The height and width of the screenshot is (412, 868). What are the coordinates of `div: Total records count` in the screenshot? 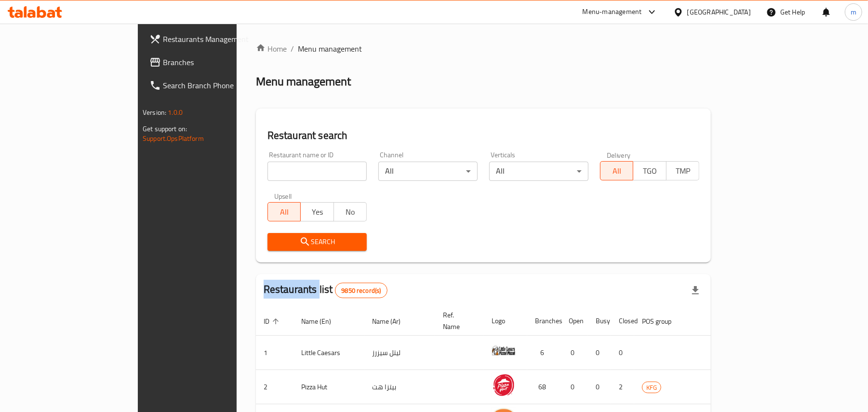 It's located at (361, 290).